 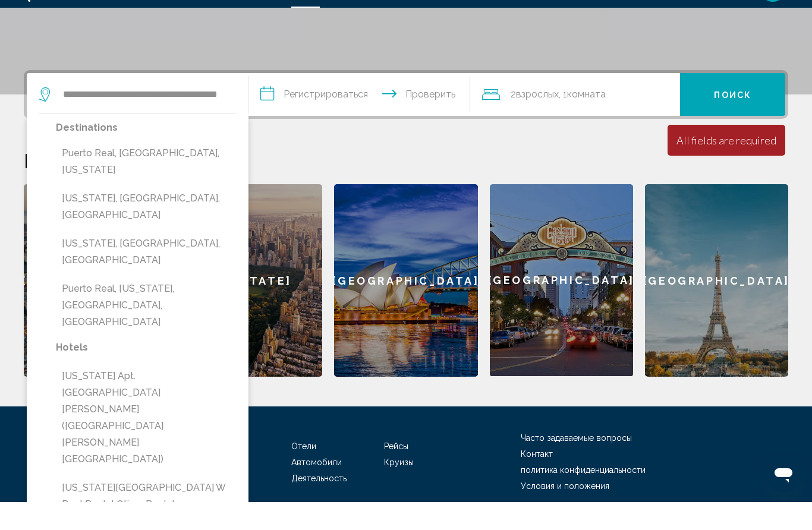 What do you see at coordinates (318, 506) in the screenshot?
I see `a: Деятельность` at bounding box center [318, 506].